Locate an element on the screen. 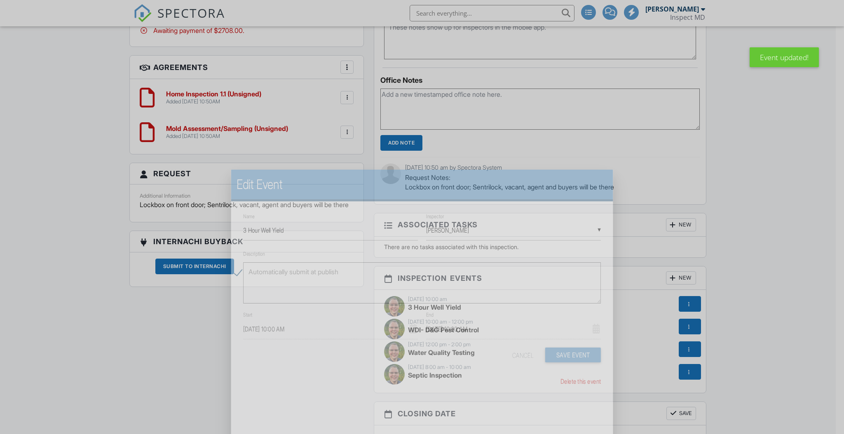  div: Cancel is located at coordinates (522, 355).